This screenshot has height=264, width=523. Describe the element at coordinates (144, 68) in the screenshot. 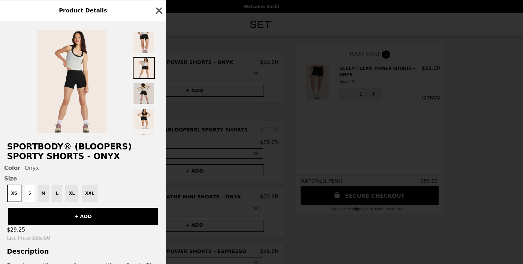

I see `img: Thumbnail 2` at that location.